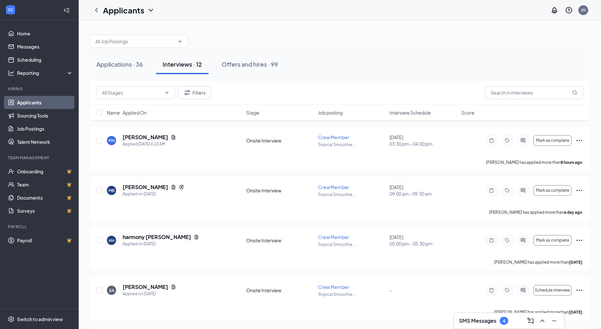 This screenshot has width=601, height=329. I want to click on a: OnboardingCrown, so click(45, 171).